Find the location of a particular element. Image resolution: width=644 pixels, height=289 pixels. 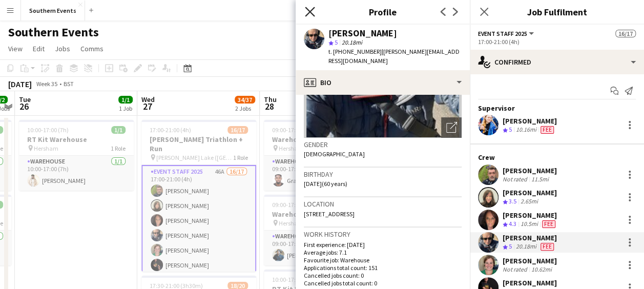

div: 10.62mi is located at coordinates (542, 269).